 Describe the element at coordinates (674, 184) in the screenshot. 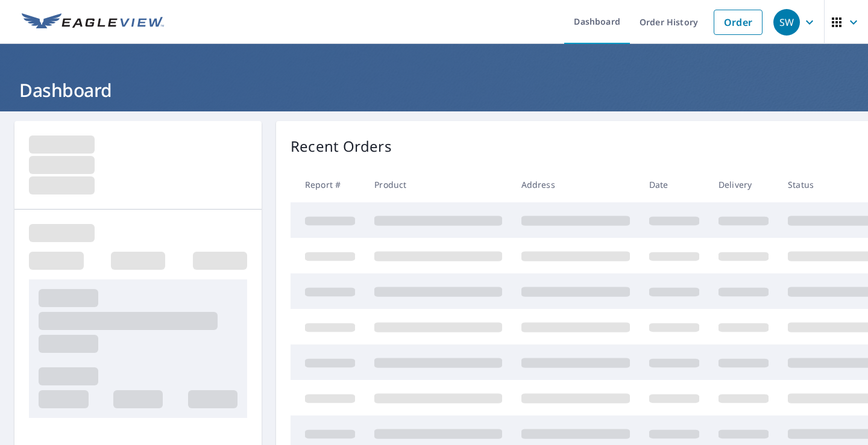

I see `th: Date` at that location.